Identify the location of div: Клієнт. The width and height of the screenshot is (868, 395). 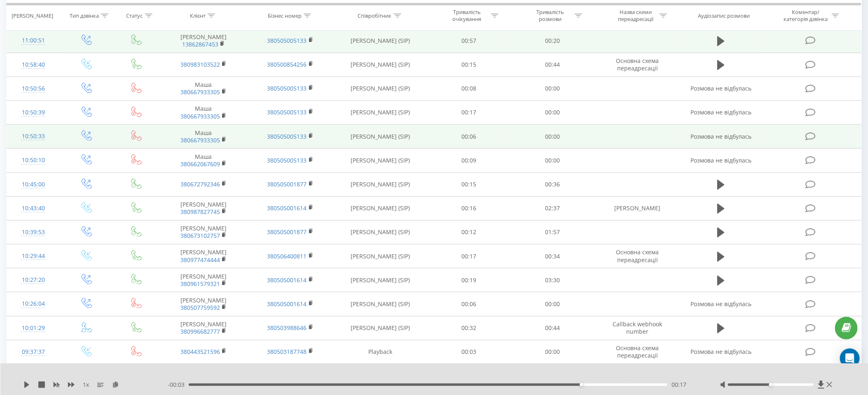
(197, 15).